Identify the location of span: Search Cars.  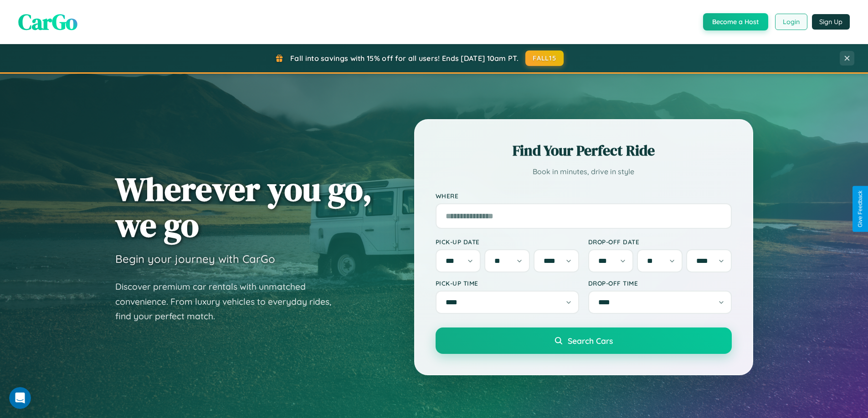
(590, 341).